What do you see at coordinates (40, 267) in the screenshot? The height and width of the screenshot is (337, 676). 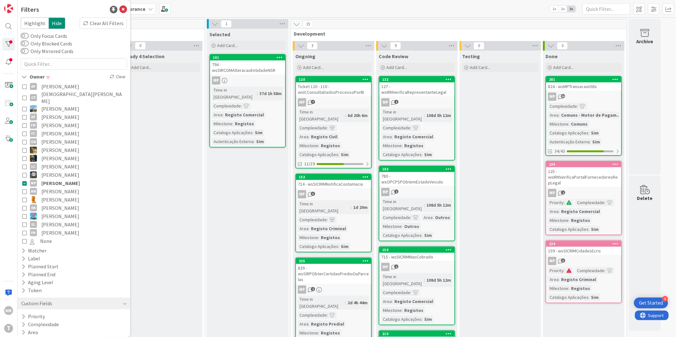 I see `div: Planned Start` at bounding box center [40, 267].